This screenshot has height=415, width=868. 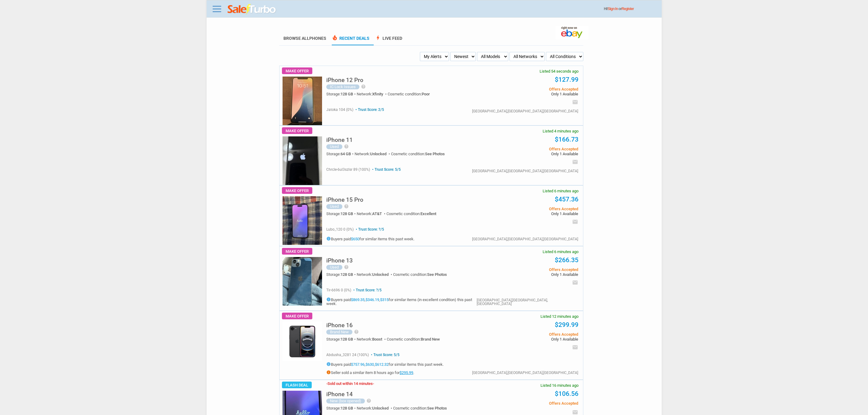 I want to click on a: $650, so click(x=355, y=239).